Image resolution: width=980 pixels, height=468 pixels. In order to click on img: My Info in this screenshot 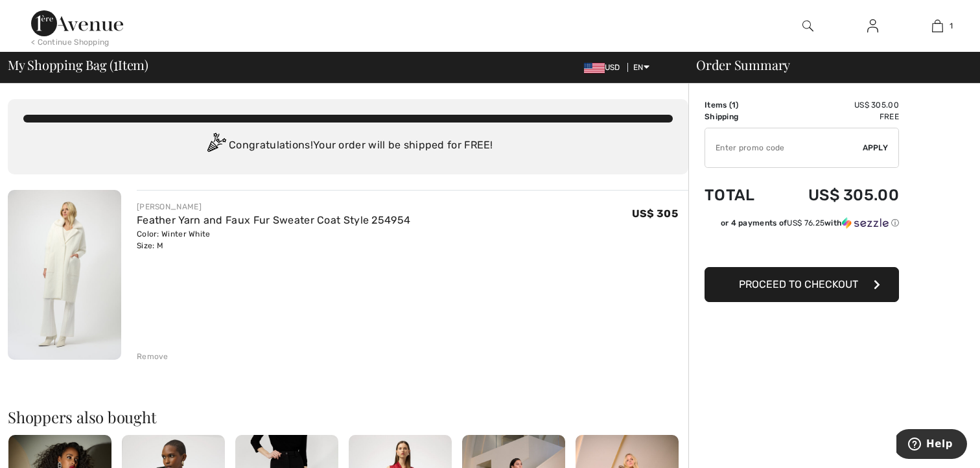, I will do `click(873, 26)`.